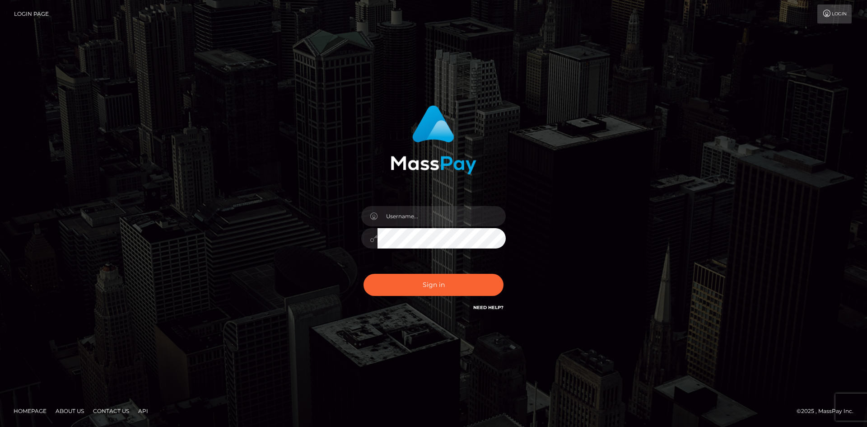  What do you see at coordinates (828, 411) in the screenshot?
I see `div: © 2025 , MassPay Inc.` at bounding box center [828, 411].